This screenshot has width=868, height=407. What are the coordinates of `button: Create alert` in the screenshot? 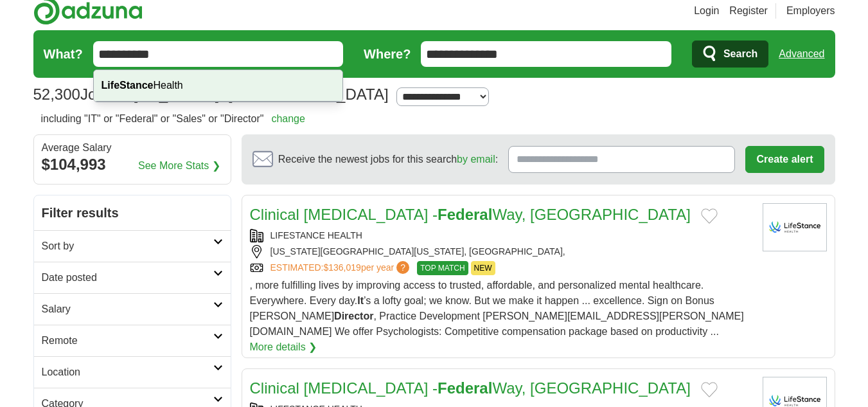 It's located at (785, 160).